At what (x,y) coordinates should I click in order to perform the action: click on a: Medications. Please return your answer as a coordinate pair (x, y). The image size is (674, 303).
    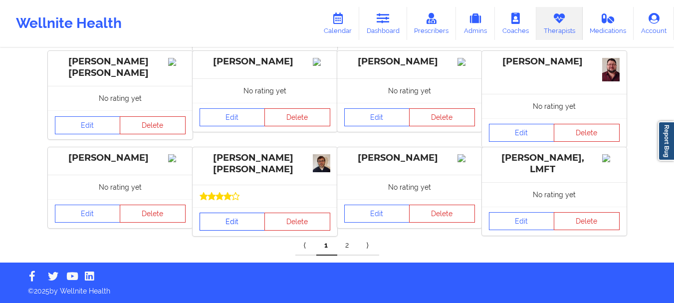
    Looking at the image, I should click on (609, 23).